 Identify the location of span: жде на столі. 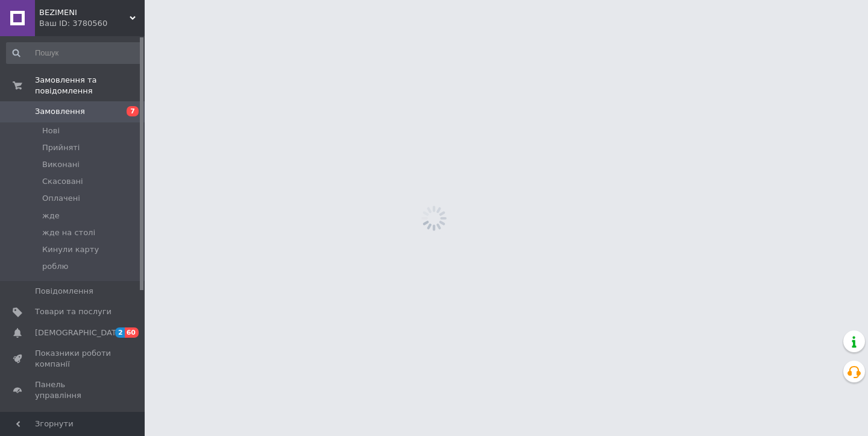
(69, 233).